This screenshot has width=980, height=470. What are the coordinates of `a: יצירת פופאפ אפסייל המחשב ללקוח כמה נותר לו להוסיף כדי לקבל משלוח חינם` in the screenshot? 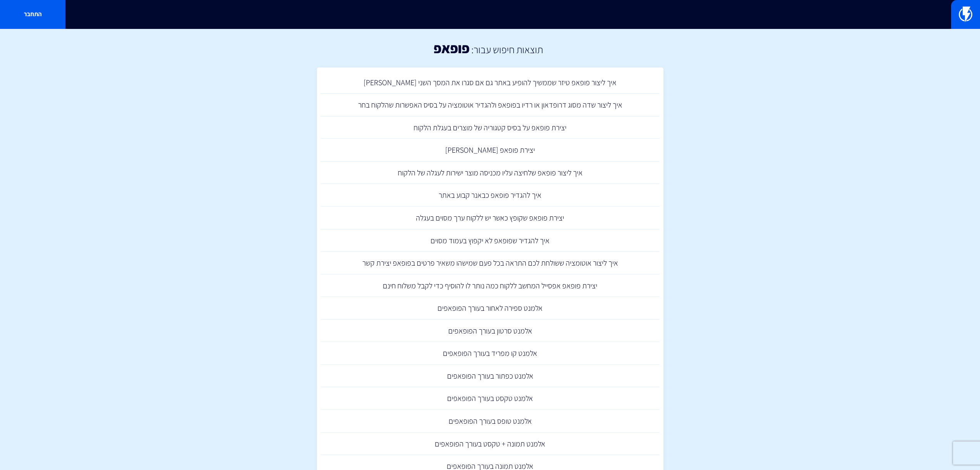 It's located at (490, 285).